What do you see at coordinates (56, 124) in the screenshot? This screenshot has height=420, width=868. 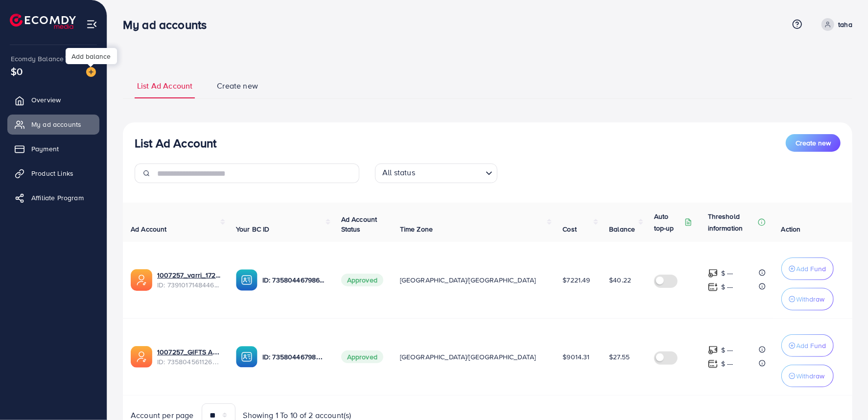 I see `span: My ad accounts` at bounding box center [56, 124].